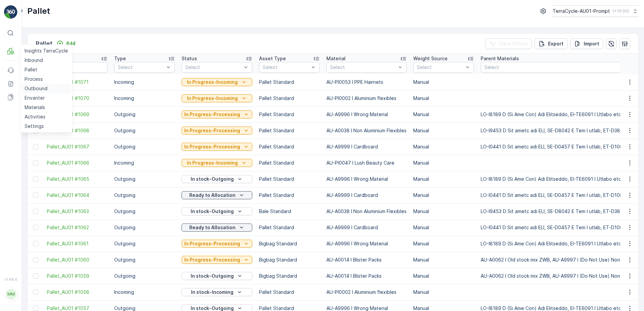 The image size is (644, 311). What do you see at coordinates (71, 43) in the screenshot?
I see `p: Add` at bounding box center [71, 43].